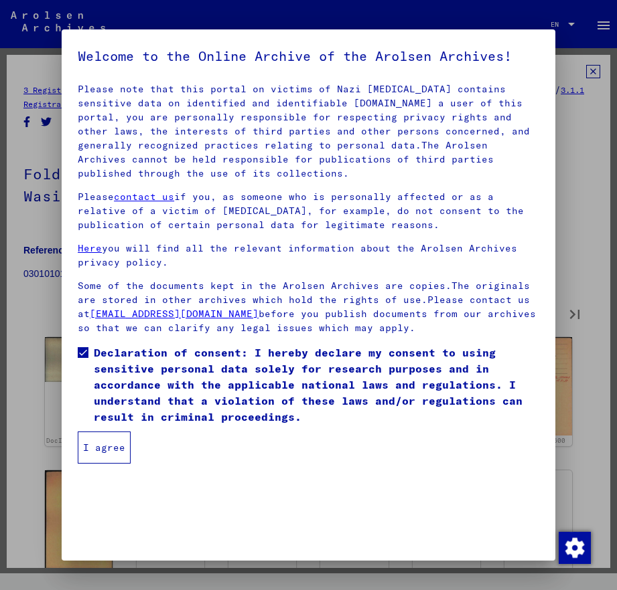 This screenshot has height=590, width=617. Describe the element at coordinates (308, 211) in the screenshot. I see `p: Please if you, as someone who is personally affected or as a relative of a victim of [MEDICAL_DAT...` at that location.